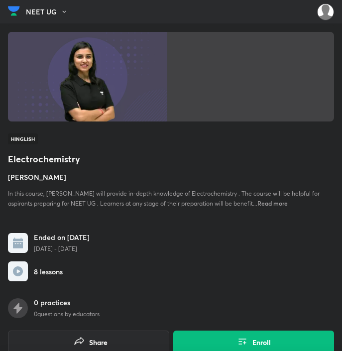 The image size is (342, 351). What do you see at coordinates (14, 12) in the screenshot?
I see `a: Company Logo` at bounding box center [14, 12].